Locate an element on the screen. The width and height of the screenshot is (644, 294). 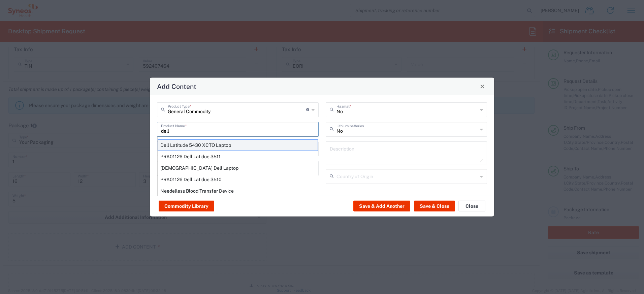
button: Save & Add Another is located at coordinates (382, 206).